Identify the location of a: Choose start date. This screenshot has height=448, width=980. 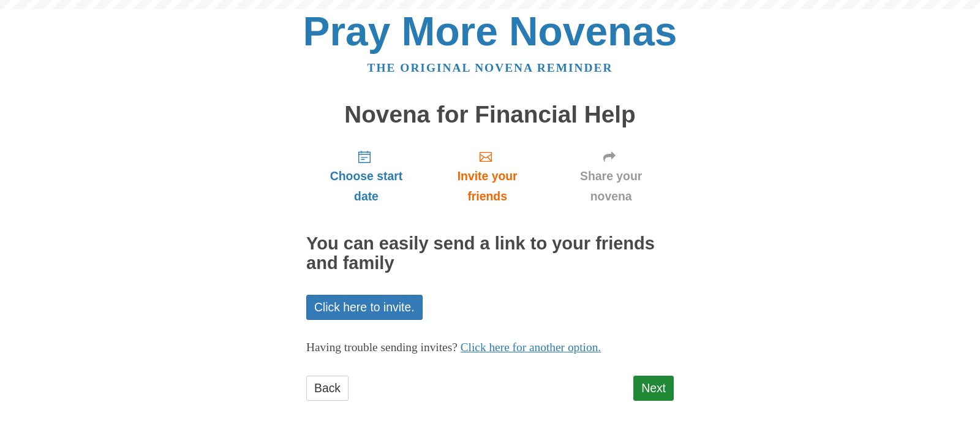
(366, 176).